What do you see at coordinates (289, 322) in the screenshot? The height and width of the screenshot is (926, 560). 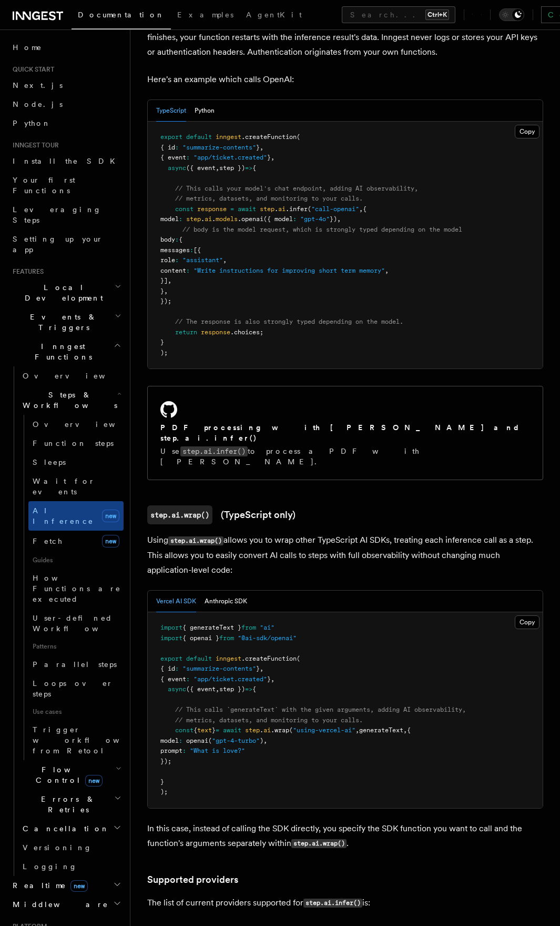 I see `span: // The response is also strongly typed depending on the model.` at bounding box center [289, 322].